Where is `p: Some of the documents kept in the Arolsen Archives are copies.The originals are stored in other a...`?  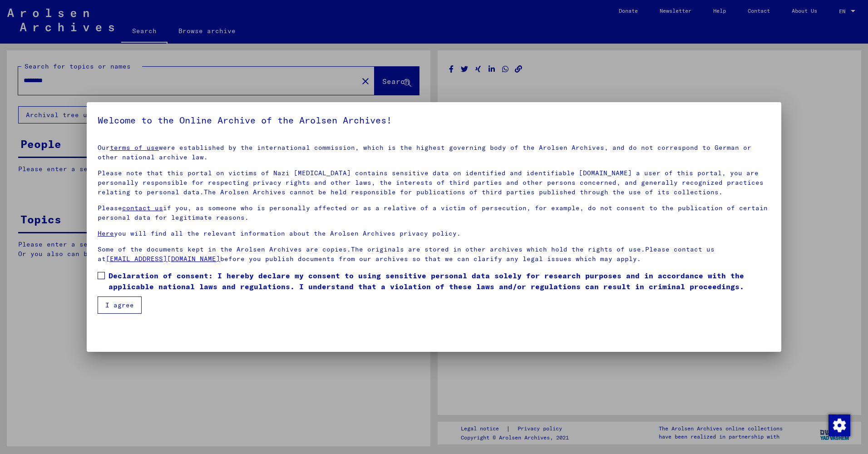
p: Some of the documents kept in the Arolsen Archives are copies.The originals are stored in other a... is located at coordinates (434, 254).